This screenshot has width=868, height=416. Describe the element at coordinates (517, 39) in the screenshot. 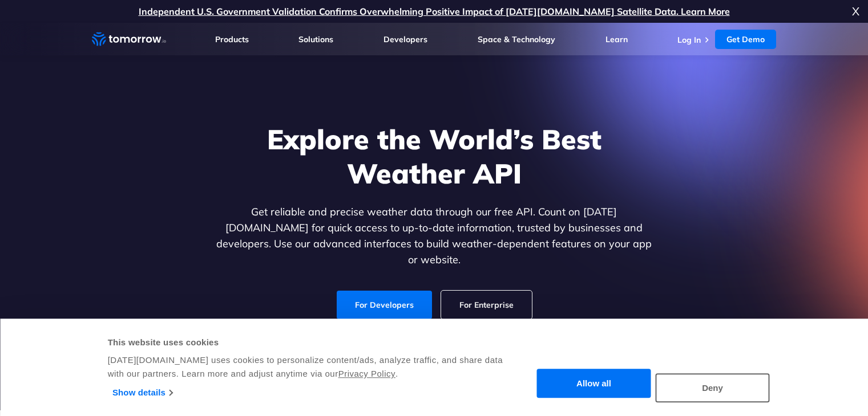

I see `a: Space & Technology` at that location.